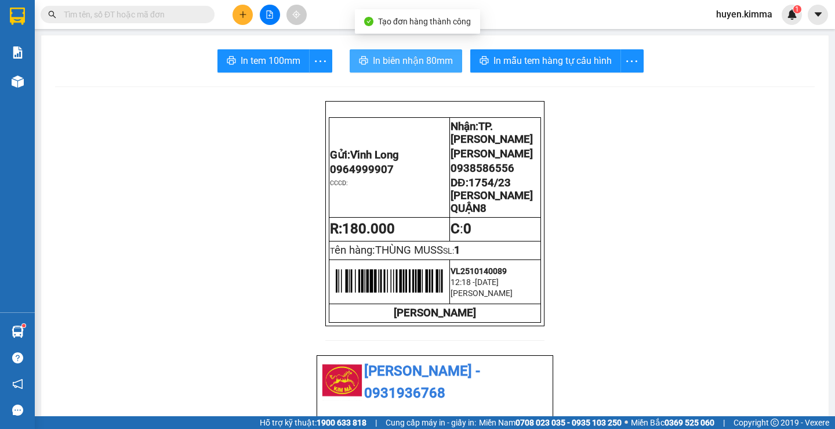  Describe the element at coordinates (296, 15) in the screenshot. I see `span: aim` at that location.